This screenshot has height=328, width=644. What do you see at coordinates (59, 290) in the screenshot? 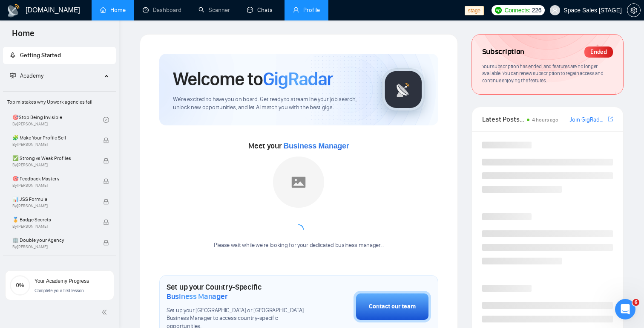
I see `span: Complete your first lesson` at bounding box center [59, 290].